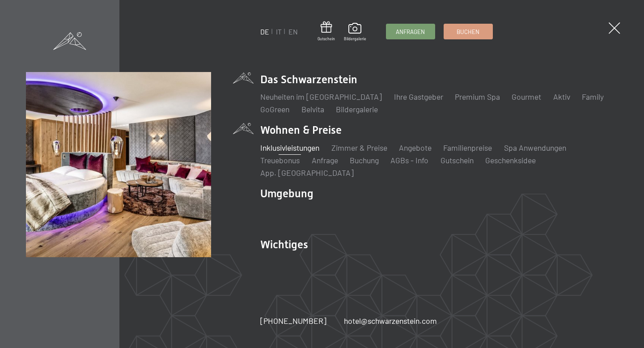  Describe the element at coordinates (293, 31) in the screenshot. I see `a: EN` at that location.